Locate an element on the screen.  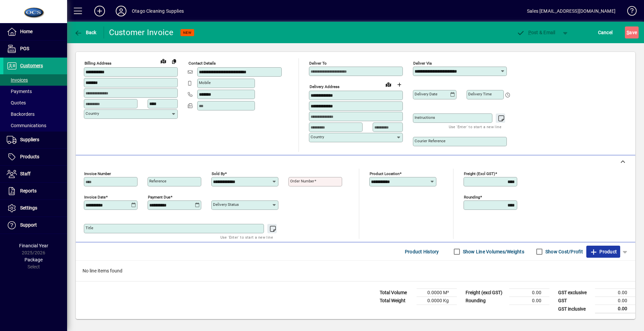
button: Cancel is located at coordinates (605, 32).